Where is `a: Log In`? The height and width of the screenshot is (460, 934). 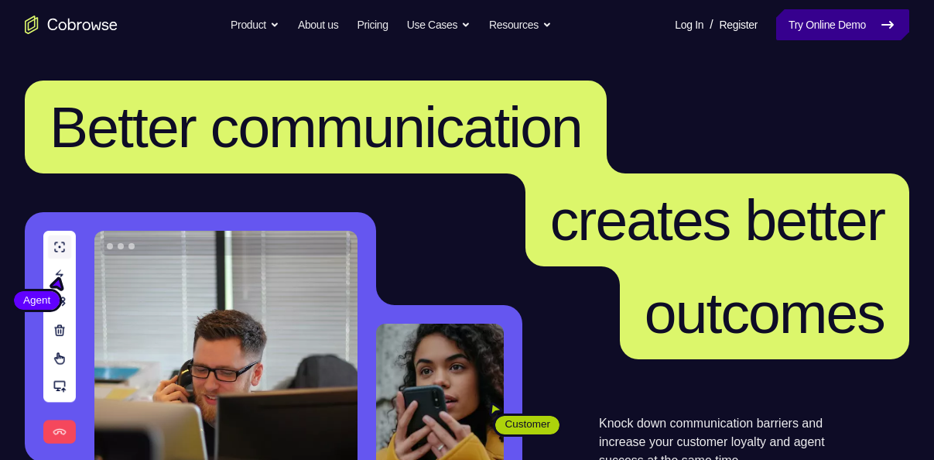
a: Log In is located at coordinates (689, 25).